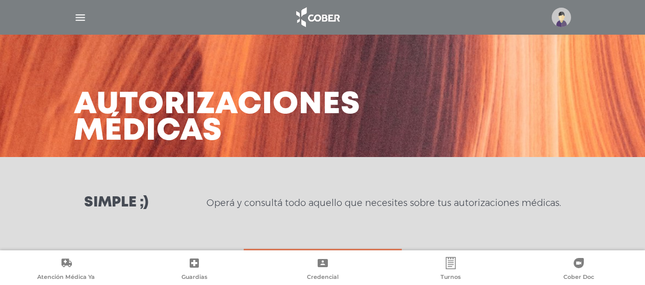 This screenshot has width=645, height=285. What do you see at coordinates (323, 278) in the screenshot?
I see `span: Credencial` at bounding box center [323, 278].